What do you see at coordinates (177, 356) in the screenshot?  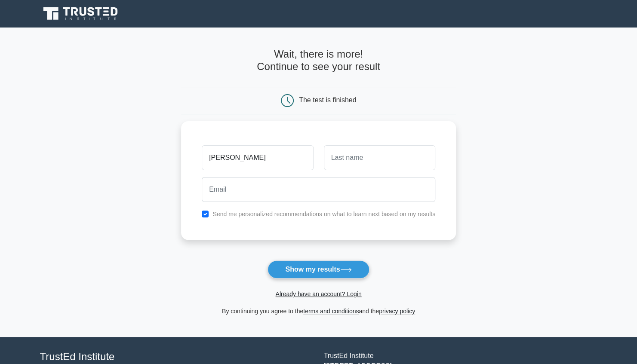 I see `h4: TrustEd Institute` at bounding box center [177, 356].